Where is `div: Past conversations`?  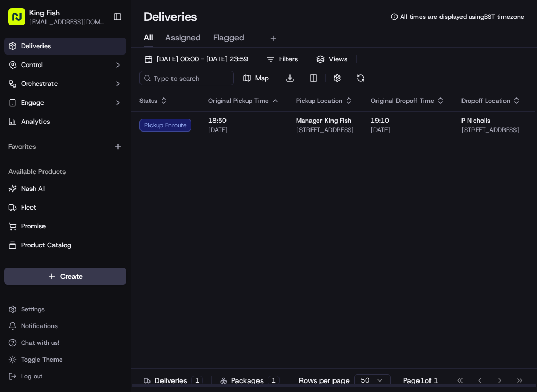
div: Past conversations is located at coordinates (40, 141).